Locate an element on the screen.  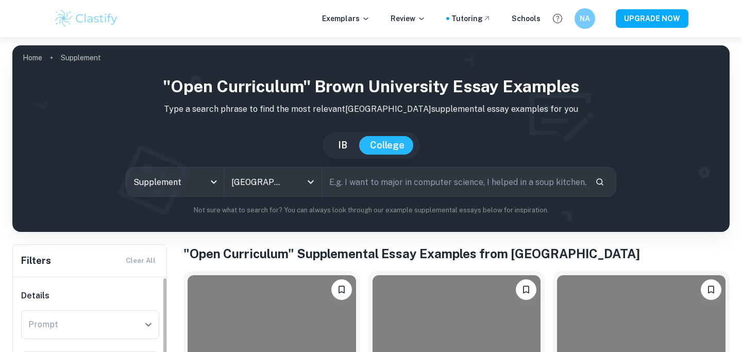
button: UPGRADE NOW is located at coordinates (652, 19).